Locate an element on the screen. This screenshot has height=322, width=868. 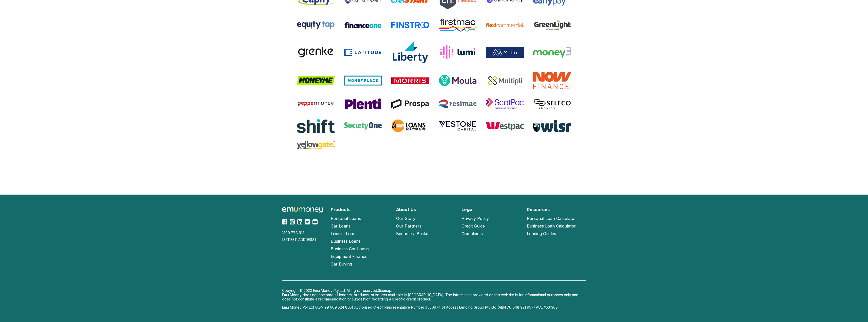
a: Personal Loans is located at coordinates (345, 218).